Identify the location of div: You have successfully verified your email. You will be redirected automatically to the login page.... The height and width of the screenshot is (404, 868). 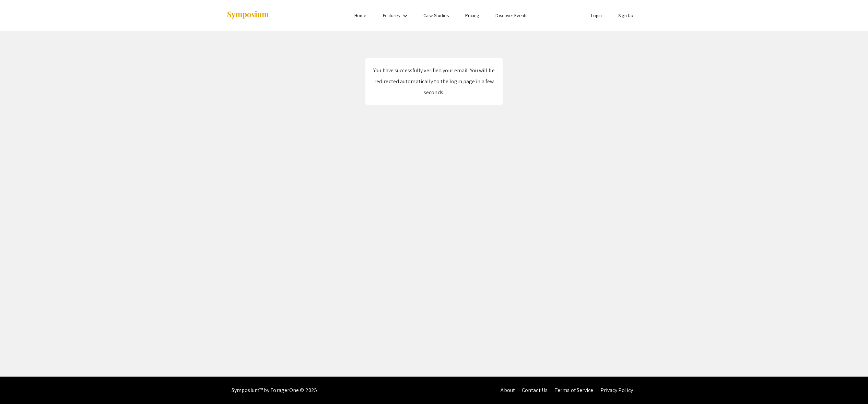
(434, 81).